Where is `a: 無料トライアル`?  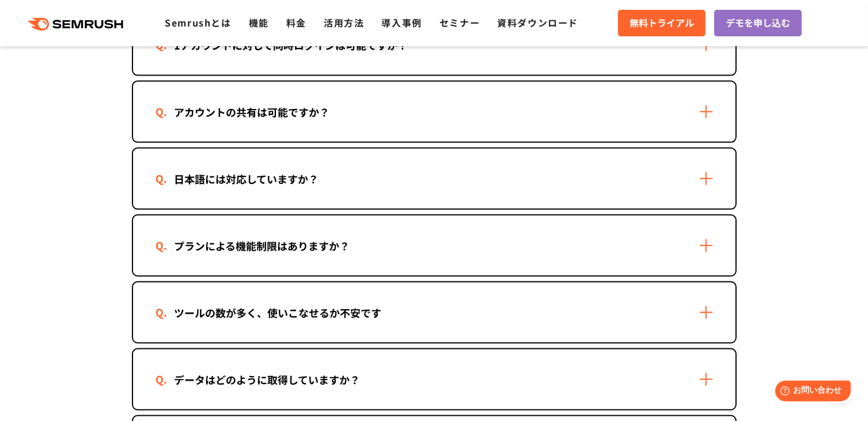 a: 無料トライアル is located at coordinates (662, 23).